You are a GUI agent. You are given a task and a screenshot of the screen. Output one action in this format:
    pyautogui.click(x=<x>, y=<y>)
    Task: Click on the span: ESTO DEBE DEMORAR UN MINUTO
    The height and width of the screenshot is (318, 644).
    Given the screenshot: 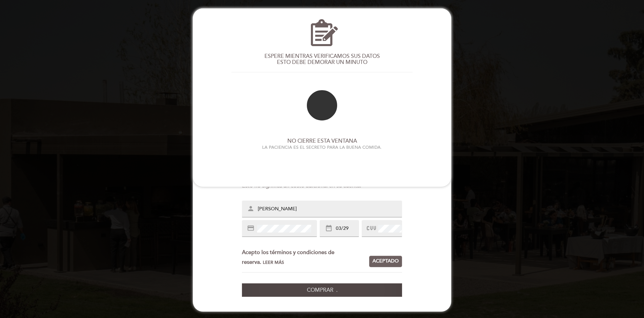 What is the action you would take?
    pyautogui.click(x=322, y=62)
    